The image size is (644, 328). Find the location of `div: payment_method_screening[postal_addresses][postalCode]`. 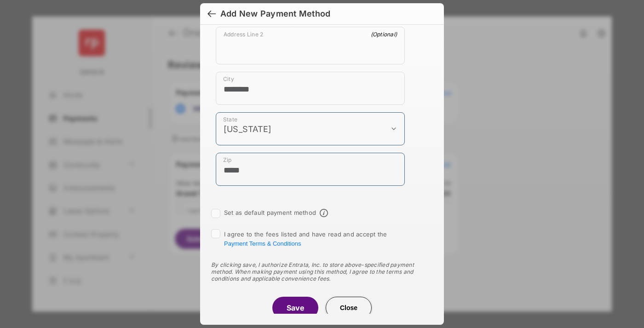

div: payment_method_screening[postal_addresses][postalCode] is located at coordinates (310, 169).